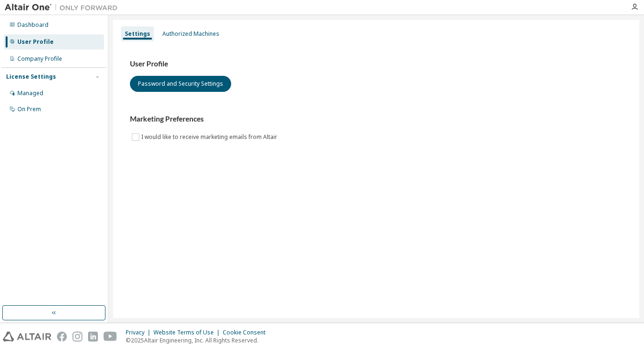 This screenshot has height=350, width=644. Describe the element at coordinates (61, 336) in the screenshot. I see `img: facebook.svg` at that location.